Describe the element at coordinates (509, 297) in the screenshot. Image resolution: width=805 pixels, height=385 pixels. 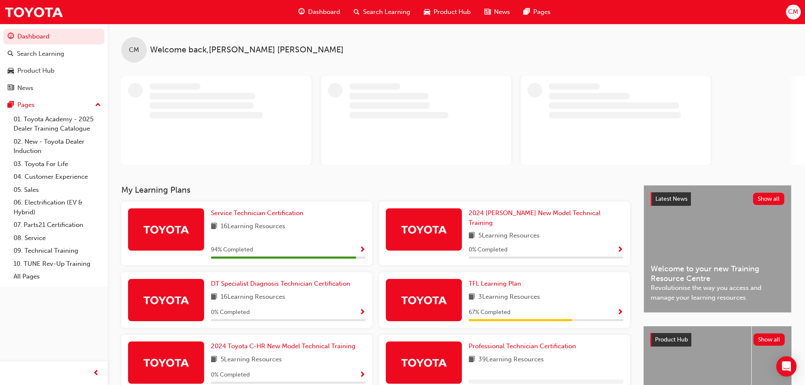
I see `span: 3 Learning Resources` at that location.